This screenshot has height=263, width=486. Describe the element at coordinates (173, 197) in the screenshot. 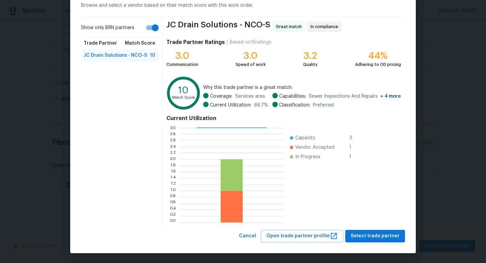

I see `text: 0.8` at that location.